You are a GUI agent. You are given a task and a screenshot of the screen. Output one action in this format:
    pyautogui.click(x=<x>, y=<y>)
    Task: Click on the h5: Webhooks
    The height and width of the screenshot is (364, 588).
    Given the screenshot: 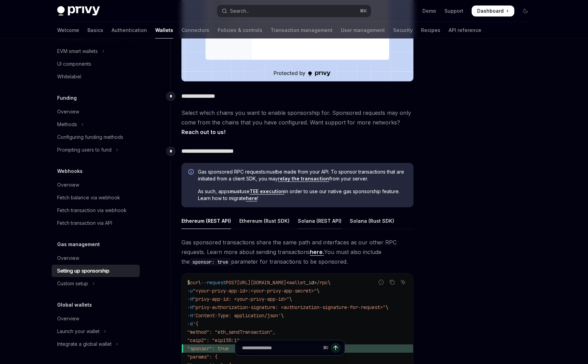 What is the action you would take?
    pyautogui.click(x=70, y=171)
    